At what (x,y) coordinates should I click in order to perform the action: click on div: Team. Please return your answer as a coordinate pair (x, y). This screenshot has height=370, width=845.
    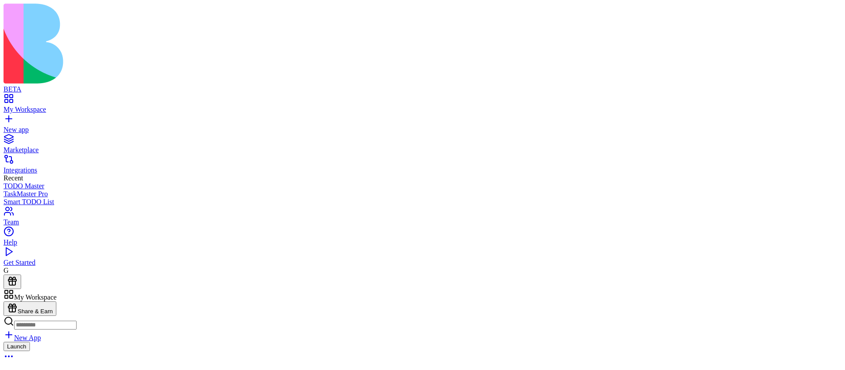
    Looking at the image, I should click on (423, 222).